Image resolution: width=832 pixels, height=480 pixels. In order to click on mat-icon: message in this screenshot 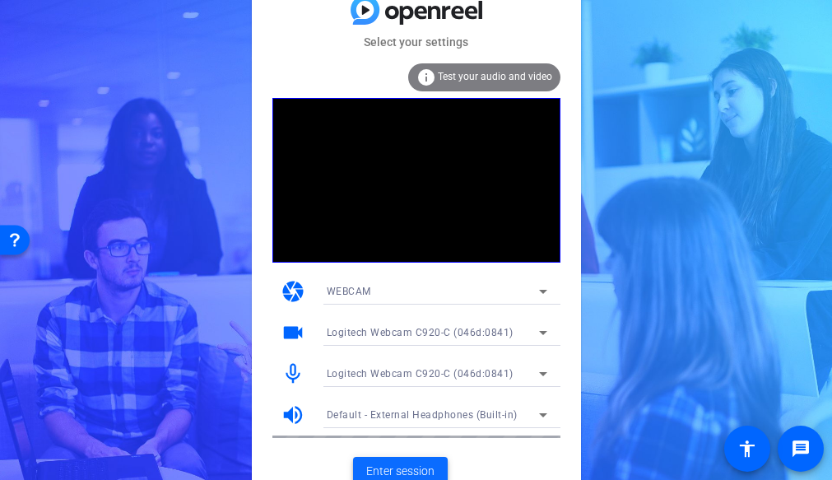, I will do `click(801, 449)`.